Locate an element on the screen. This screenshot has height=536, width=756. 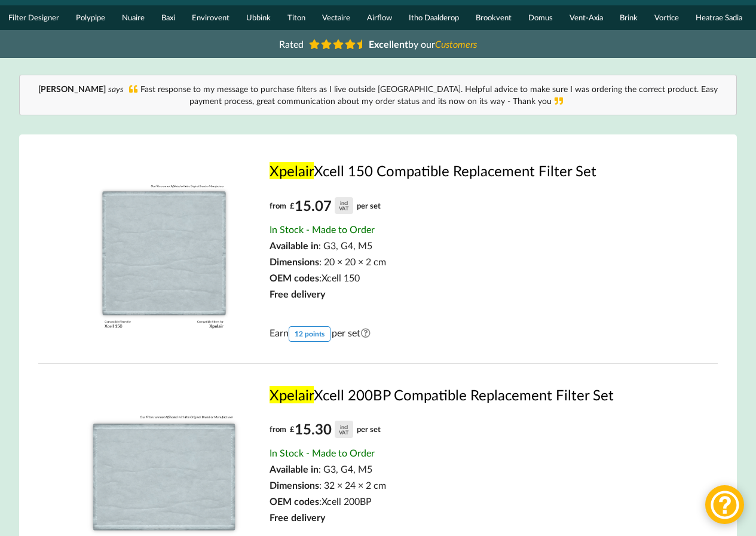
a: Heatrae Sadia is located at coordinates (719, 18).